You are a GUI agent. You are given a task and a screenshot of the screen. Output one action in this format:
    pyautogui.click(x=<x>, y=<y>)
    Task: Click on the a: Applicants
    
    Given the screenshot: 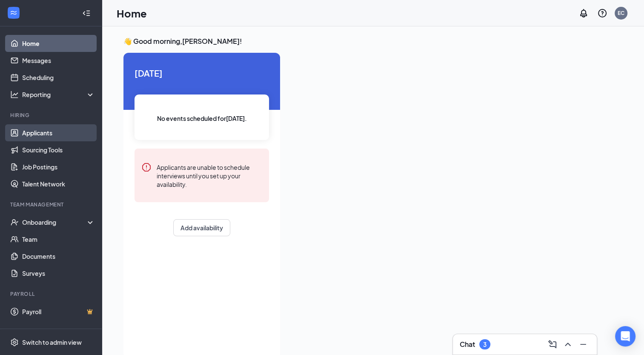 What is the action you would take?
    pyautogui.click(x=58, y=133)
    